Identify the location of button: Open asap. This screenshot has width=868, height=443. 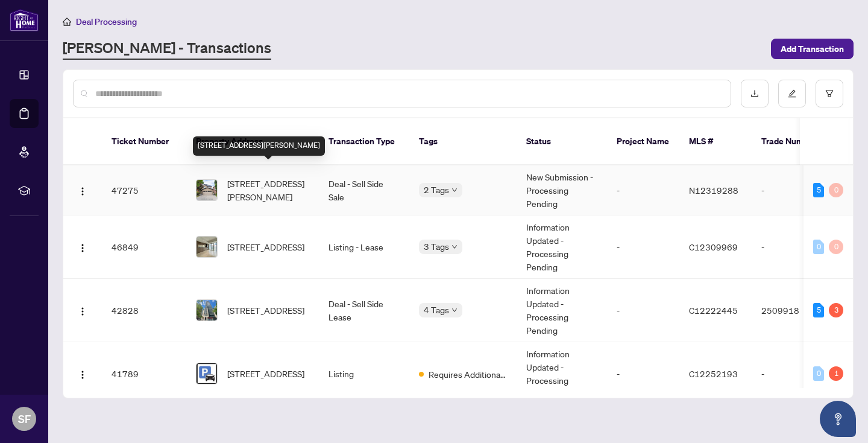
(838, 418).